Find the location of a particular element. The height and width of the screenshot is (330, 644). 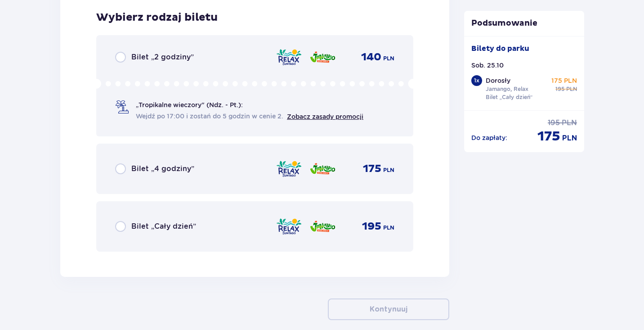

h3: Wybierz rodzaj biletu is located at coordinates (157, 18).